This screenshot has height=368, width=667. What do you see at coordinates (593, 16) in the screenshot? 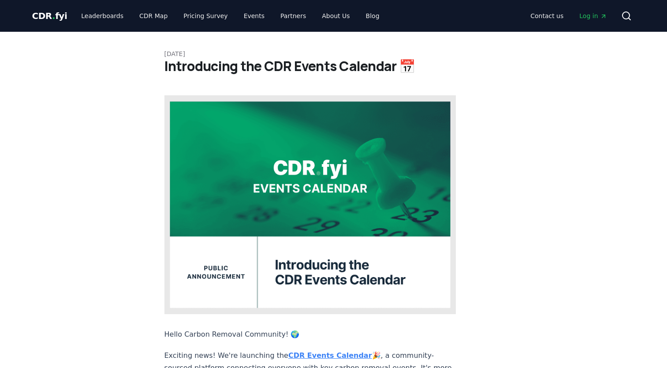
I see `span: Log in` at bounding box center [593, 16].